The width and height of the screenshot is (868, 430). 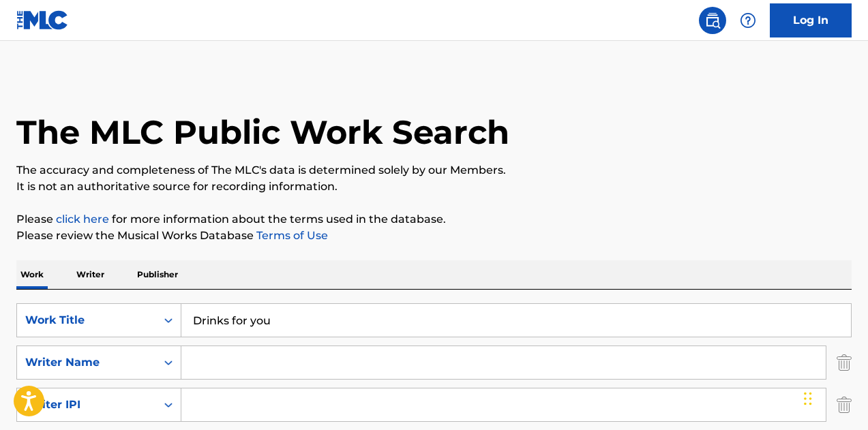 What do you see at coordinates (748, 20) in the screenshot?
I see `img: help` at bounding box center [748, 20].